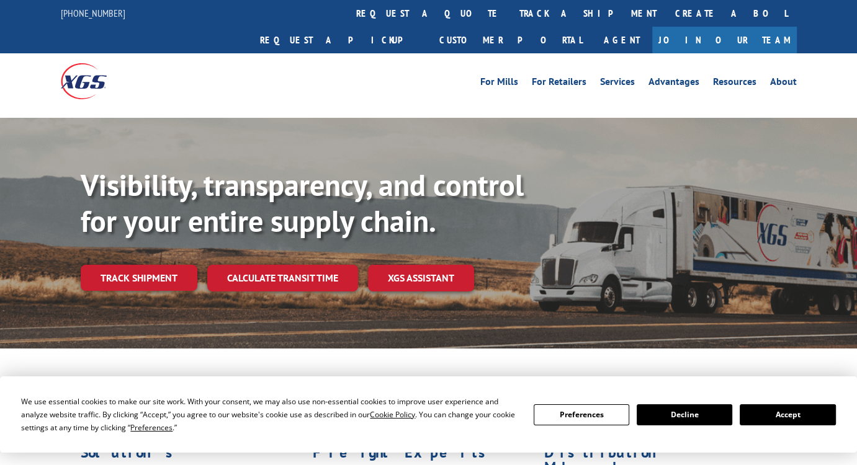 The width and height of the screenshot is (857, 465). I want to click on button: Accept, so click(787, 415).